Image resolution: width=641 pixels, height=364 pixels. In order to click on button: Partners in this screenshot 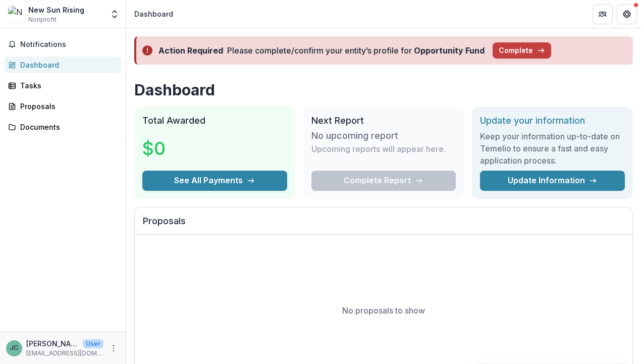, I will do `click(602, 14)`.